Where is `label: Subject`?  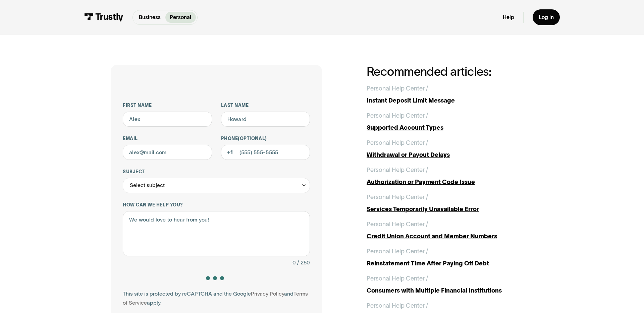
label: Subject is located at coordinates (216, 172).